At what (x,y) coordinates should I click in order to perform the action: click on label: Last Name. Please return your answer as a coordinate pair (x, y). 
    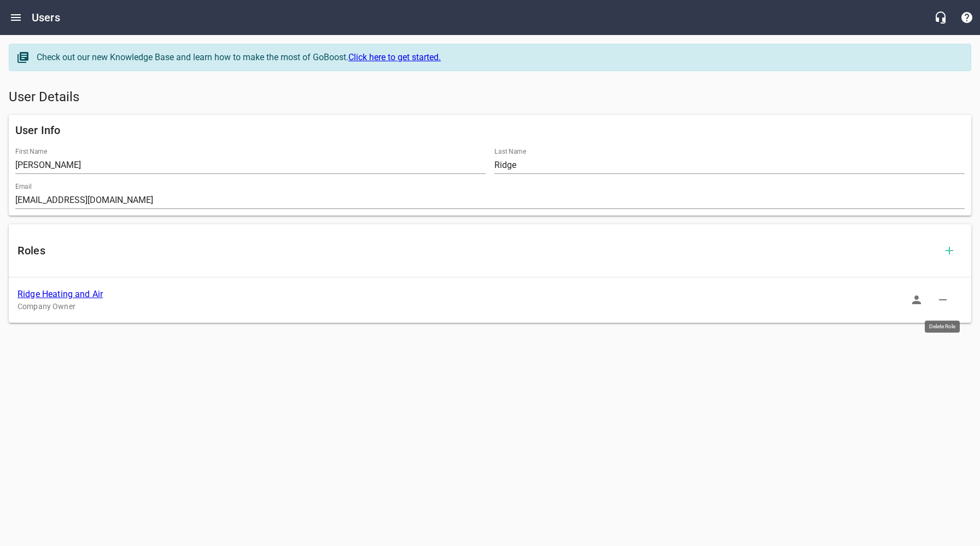
    Looking at the image, I should click on (510, 152).